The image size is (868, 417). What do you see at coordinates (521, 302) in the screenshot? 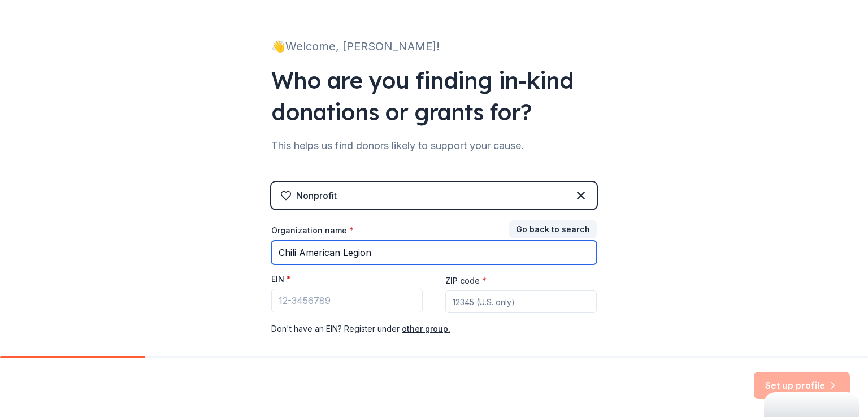
I see `input: 12345 (U.S. only)` at bounding box center [521, 302].